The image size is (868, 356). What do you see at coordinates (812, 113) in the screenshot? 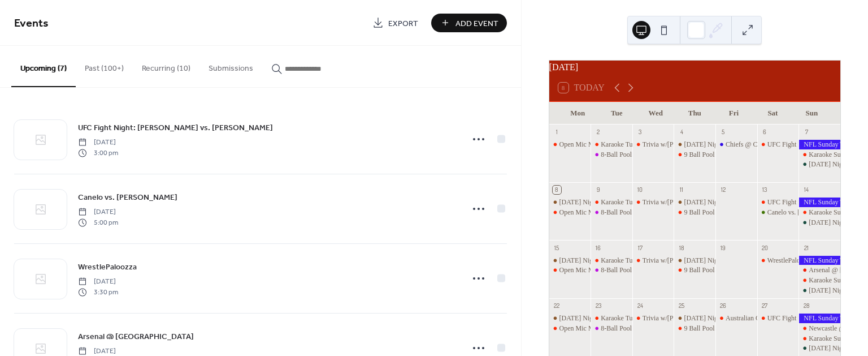
I see `div: Sun` at bounding box center [812, 113].